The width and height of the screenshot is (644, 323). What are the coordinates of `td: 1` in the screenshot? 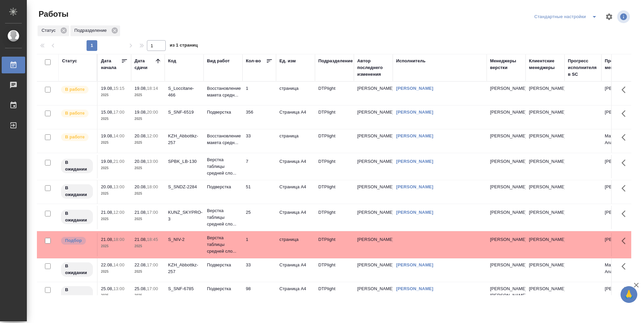 It's located at (259, 94).